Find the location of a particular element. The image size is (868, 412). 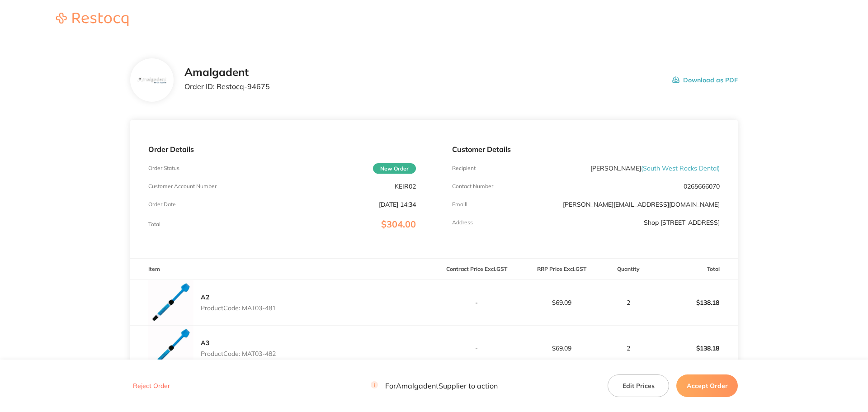

p: Order ID: Restocq- 94675 is located at coordinates (227, 86).